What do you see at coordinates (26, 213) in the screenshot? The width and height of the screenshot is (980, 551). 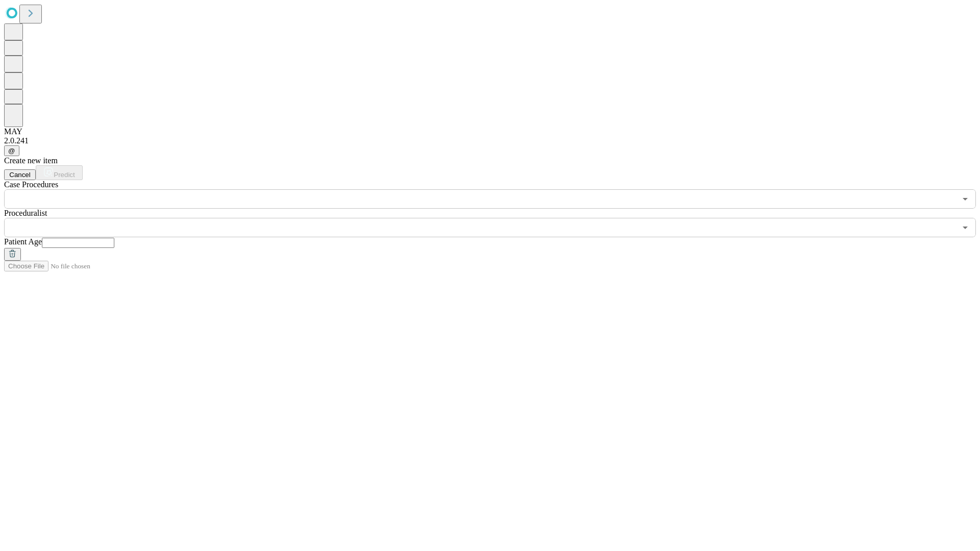 I see `span: Proceduralist` at bounding box center [26, 213].